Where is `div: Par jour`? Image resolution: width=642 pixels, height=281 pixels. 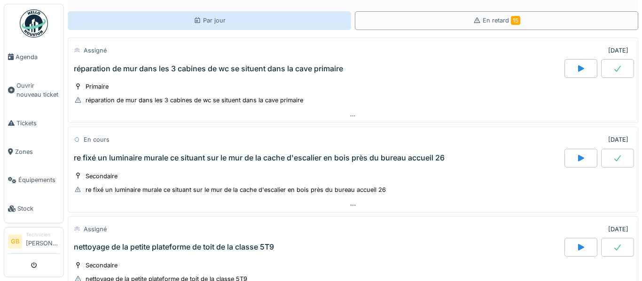
div: Par jour is located at coordinates (210, 20).